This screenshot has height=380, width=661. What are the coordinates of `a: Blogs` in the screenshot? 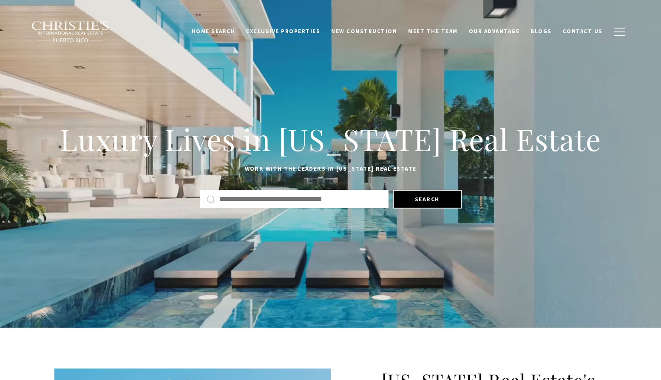 It's located at (541, 31).